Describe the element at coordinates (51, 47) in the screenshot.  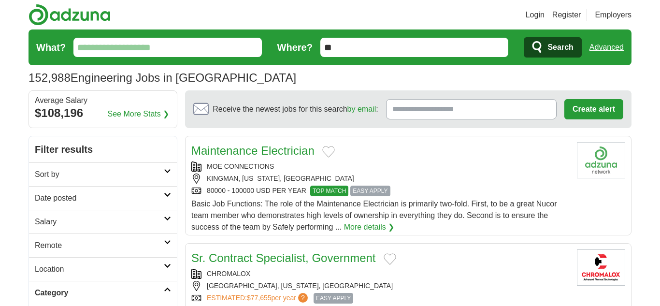
I see `label: What?` at that location.